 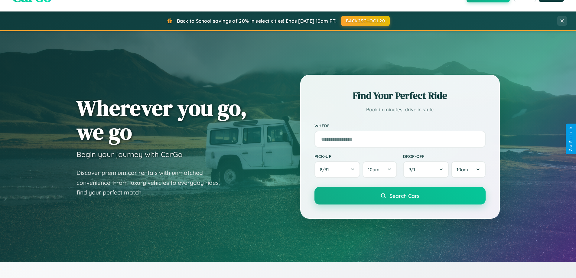 I want to click on p: Discover premium car rentals with unmatched convenience. From luxury vehicles to everyday rides, ..., so click(x=152, y=183).